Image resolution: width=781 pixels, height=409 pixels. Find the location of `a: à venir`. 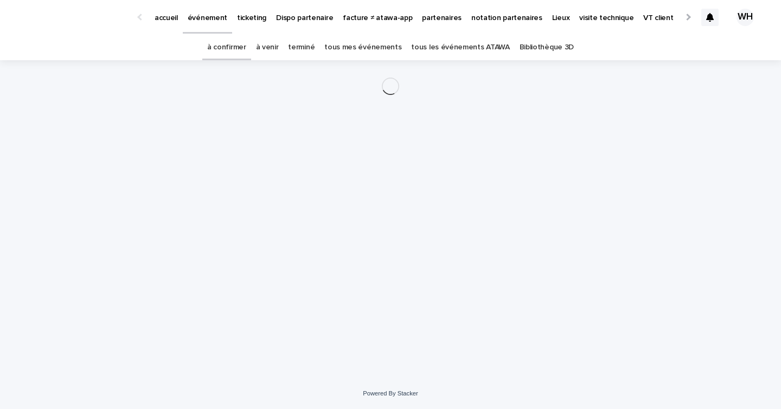

a: à venir is located at coordinates (267, 47).